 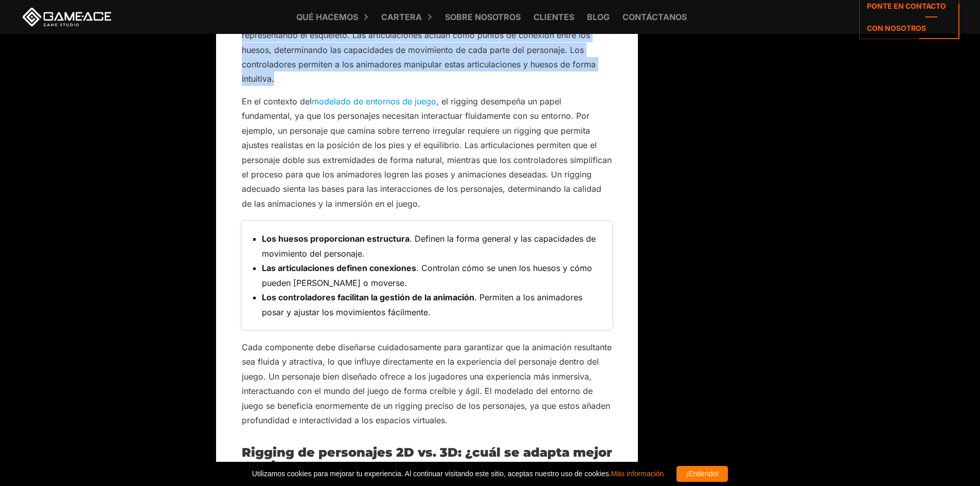 What do you see at coordinates (654, 17) in the screenshot?
I see `font: Contáctanos` at bounding box center [654, 17].